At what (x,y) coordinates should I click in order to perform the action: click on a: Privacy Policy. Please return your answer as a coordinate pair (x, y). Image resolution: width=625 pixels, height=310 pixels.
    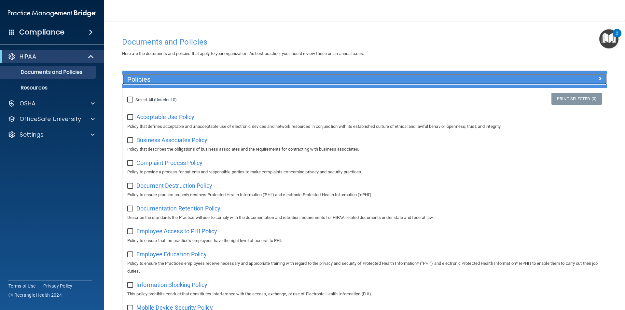
    Looking at the image, I should click on (58, 286).